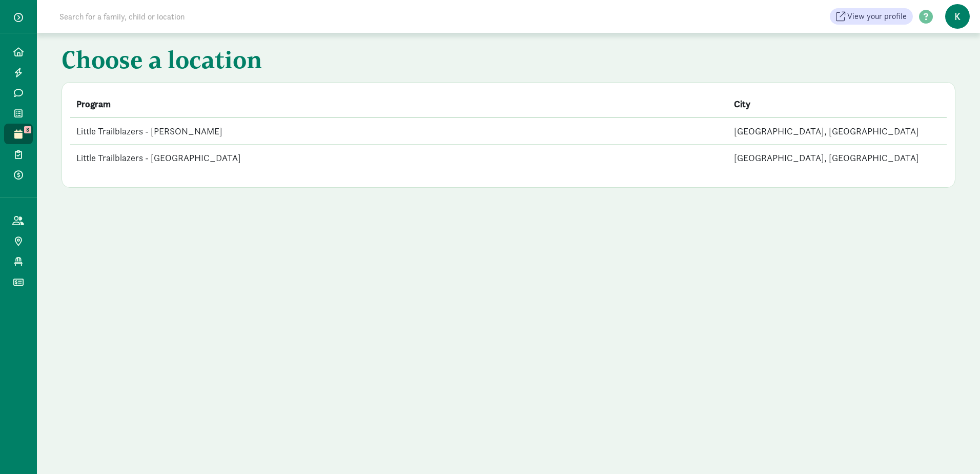 Image resolution: width=980 pixels, height=474 pixels. Describe the element at coordinates (384, 62) in the screenshot. I see `h1: Choose a location` at that location.